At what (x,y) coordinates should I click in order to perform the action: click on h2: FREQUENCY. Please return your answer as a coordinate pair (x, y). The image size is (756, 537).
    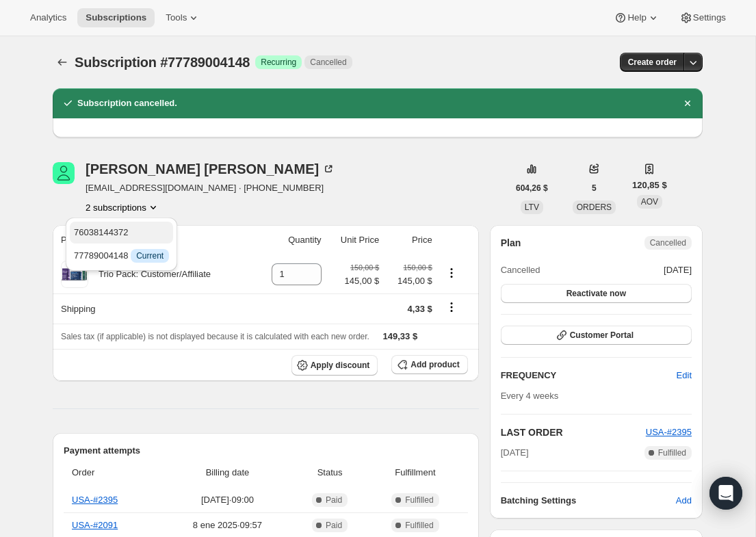
    Looking at the image, I should click on (588, 376).